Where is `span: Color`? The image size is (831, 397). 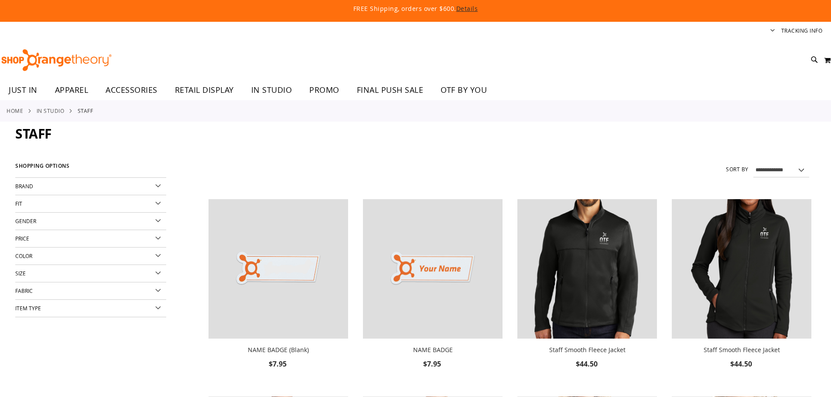
span: Color is located at coordinates (24, 256).